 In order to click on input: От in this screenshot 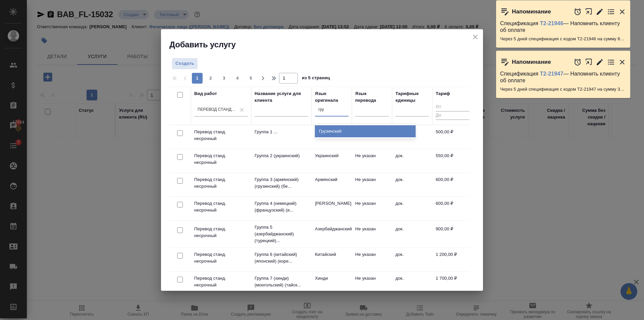, I will do `click(452, 107)`.